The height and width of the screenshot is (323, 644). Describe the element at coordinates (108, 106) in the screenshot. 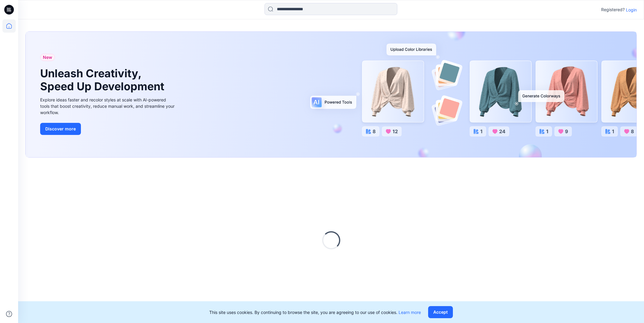

I see `div: Explore ideas faster and recolor styles at scale with AI-powered tools that boost creativity, red...` at that location.